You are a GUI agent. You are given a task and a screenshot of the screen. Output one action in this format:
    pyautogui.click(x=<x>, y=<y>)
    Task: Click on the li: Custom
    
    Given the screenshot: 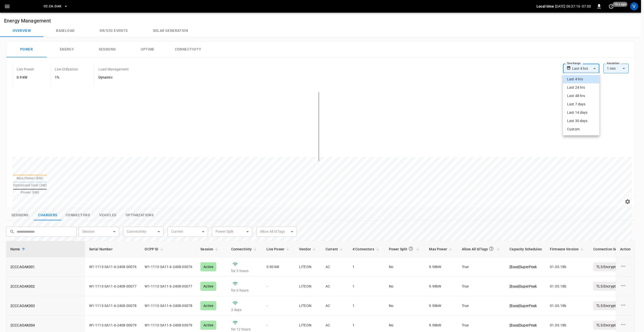 What is the action you would take?
    pyautogui.click(x=581, y=129)
    